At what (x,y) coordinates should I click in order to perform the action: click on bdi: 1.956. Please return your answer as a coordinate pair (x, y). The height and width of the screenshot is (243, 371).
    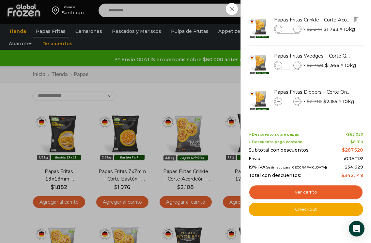
    Looking at the image, I should click on (332, 66).